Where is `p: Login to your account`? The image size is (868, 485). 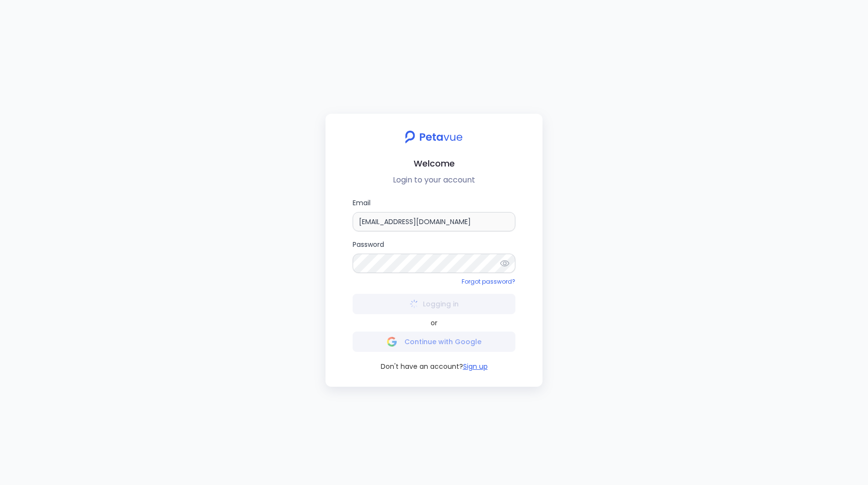 p: Login to your account is located at coordinates (434, 180).